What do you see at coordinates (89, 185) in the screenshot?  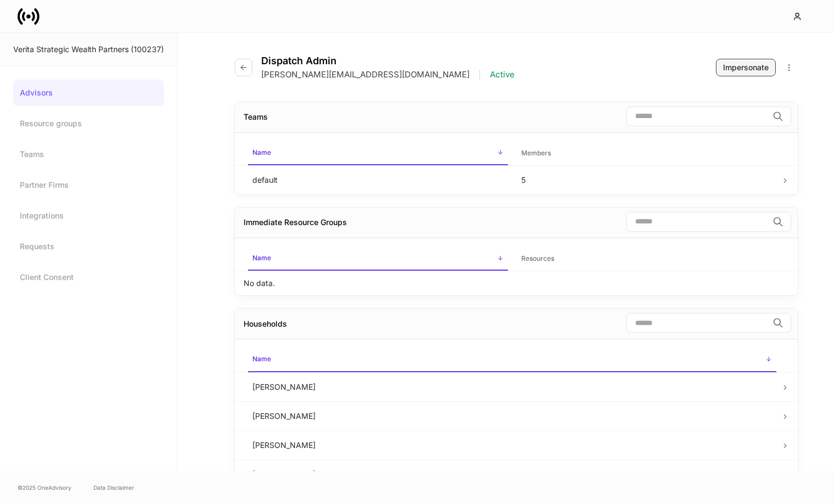 I see `a: Partner Firms` at bounding box center [89, 185].